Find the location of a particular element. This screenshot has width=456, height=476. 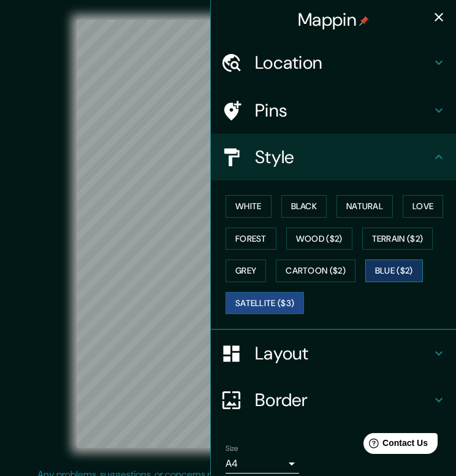

h4: Layout is located at coordinates (343, 353).